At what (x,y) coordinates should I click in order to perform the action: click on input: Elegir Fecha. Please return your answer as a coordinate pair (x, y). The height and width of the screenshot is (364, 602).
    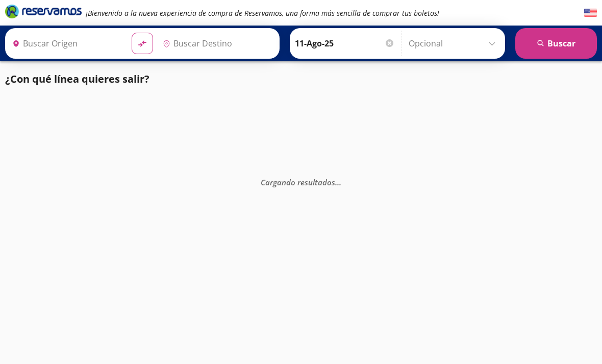
    Looking at the image, I should click on (345, 43).